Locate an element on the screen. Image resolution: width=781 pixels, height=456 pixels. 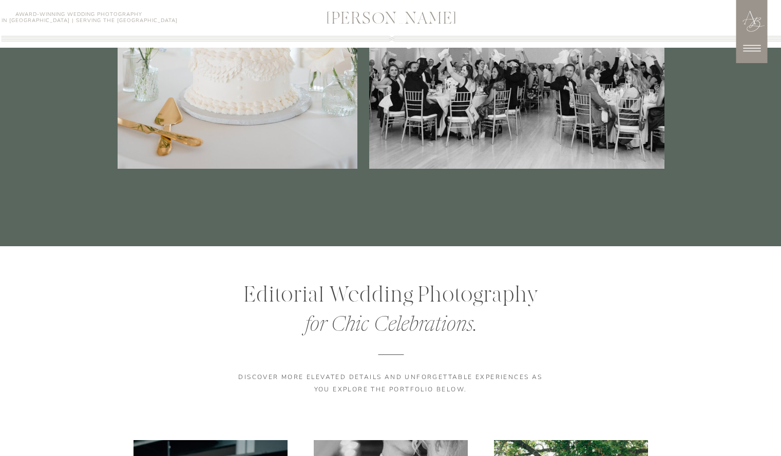
p: Discover more elevated details and unforgettable experiences as you explore the portfolio below​​... is located at coordinates (391, 381).